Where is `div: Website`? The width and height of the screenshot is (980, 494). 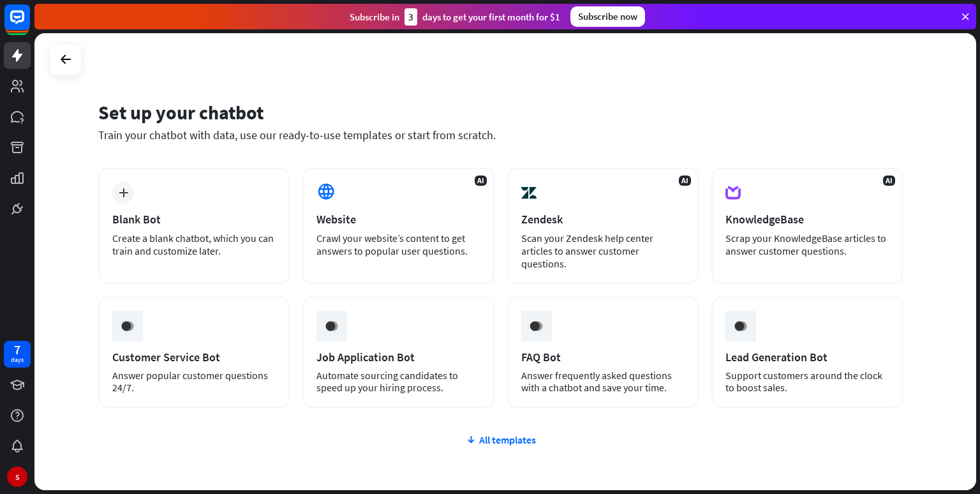
div: Website is located at coordinates (398, 219).